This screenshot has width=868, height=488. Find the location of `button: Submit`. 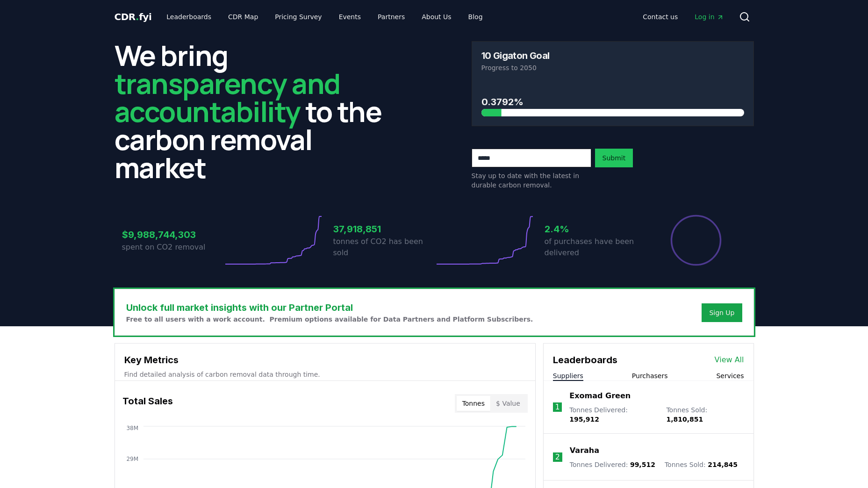

button: Submit is located at coordinates (614, 158).